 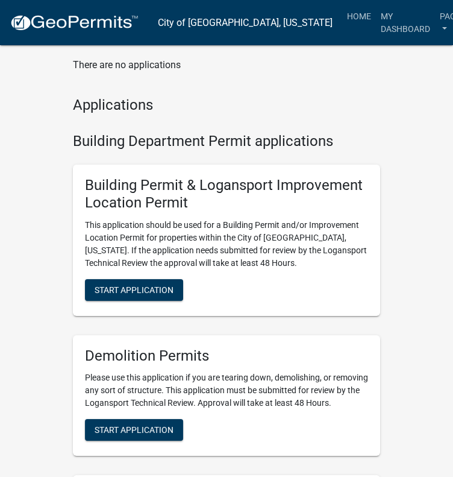 I want to click on h5: Building Permit & Logansport Improvement Location Permit, so click(x=227, y=194).